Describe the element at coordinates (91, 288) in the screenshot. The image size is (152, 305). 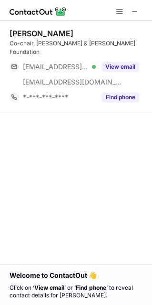
I see `strong: Find phone` at that location.